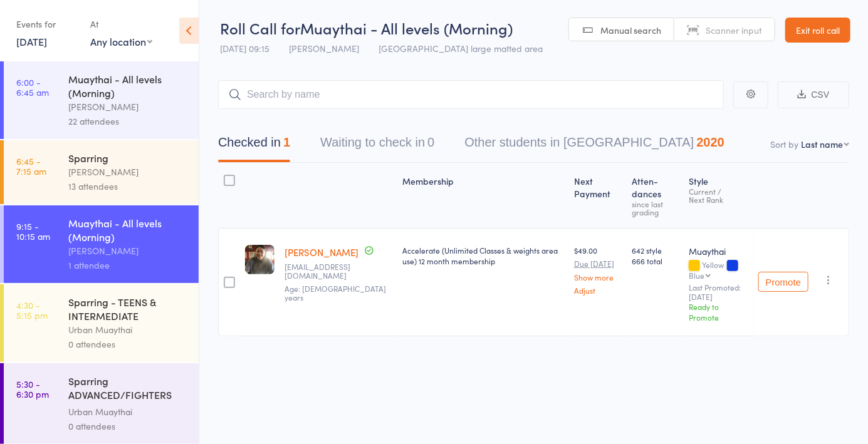 Image resolution: width=868 pixels, height=444 pixels. Describe the element at coordinates (32, 87) in the screenshot. I see `time: 6:00 - 6:45 am` at that location.